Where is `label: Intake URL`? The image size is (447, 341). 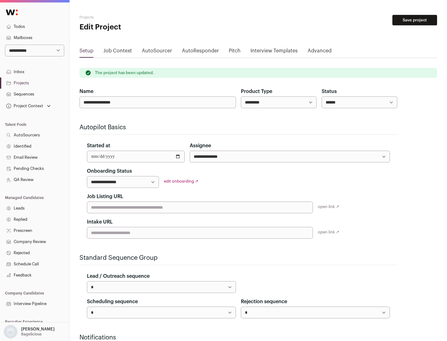
label: Intake URL is located at coordinates (100, 222).